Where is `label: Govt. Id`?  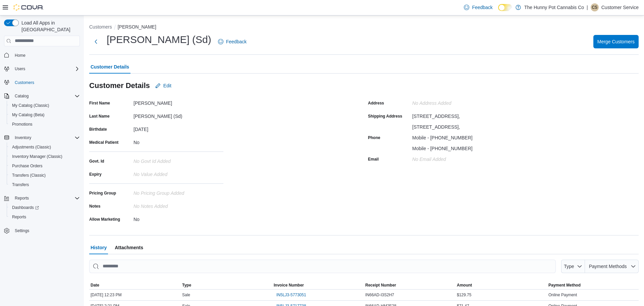 label: Govt. Id is located at coordinates (96, 161).